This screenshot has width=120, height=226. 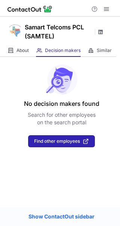 I want to click on span: Similar, so click(x=105, y=50).